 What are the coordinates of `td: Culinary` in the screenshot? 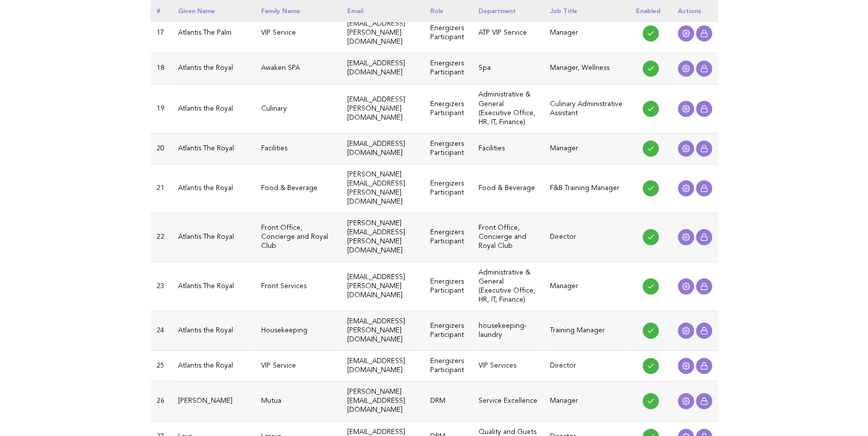 It's located at (298, 108).